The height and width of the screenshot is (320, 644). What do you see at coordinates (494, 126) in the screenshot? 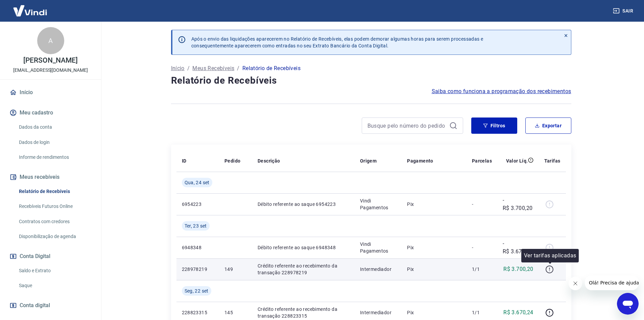
I see `button: Filtros` at bounding box center [494, 126].